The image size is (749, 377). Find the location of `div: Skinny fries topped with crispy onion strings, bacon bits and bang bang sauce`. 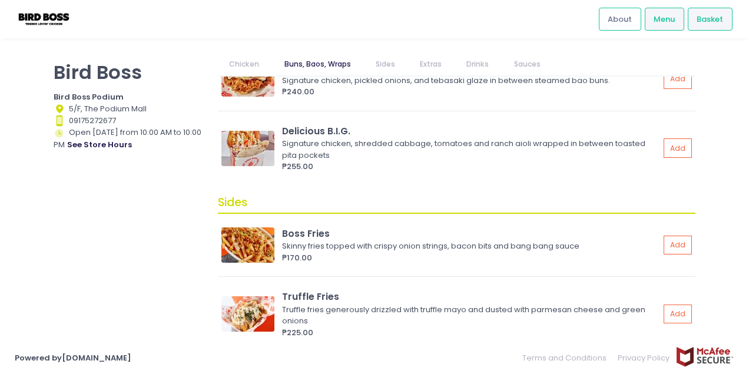

div: Skinny fries topped with crispy onion strings, bacon bits and bang bang sauce is located at coordinates (469, 246).